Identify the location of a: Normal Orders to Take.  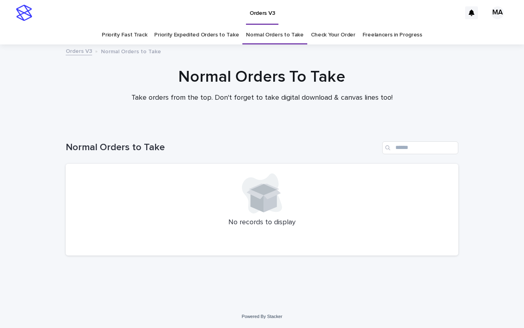
(275, 35).